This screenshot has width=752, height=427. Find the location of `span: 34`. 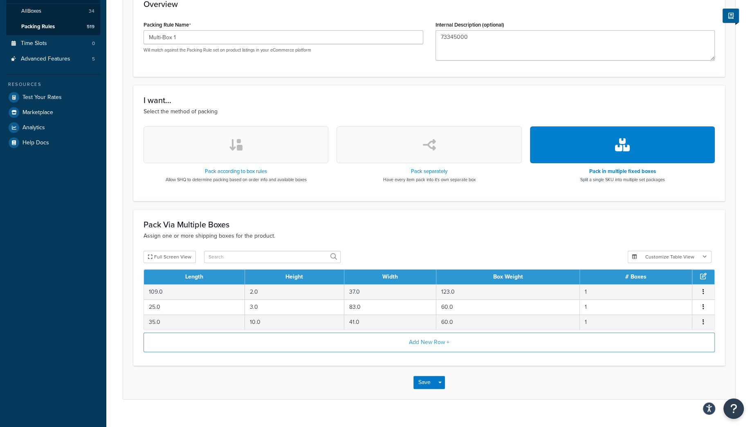

span: 34 is located at coordinates (92, 11).